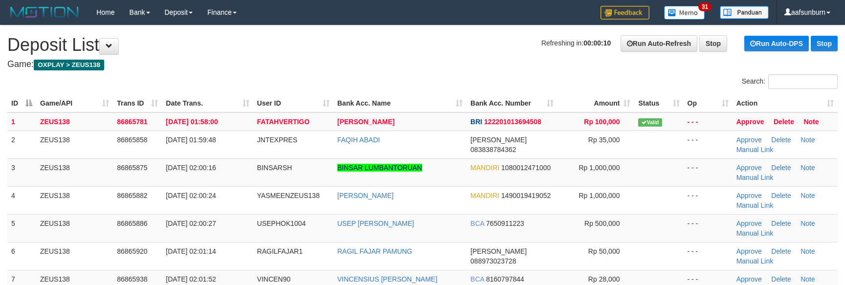 This screenshot has width=845, height=285. What do you see at coordinates (505, 279) in the screenshot?
I see `span: Copy 8160797844 to clipboard` at bounding box center [505, 279].